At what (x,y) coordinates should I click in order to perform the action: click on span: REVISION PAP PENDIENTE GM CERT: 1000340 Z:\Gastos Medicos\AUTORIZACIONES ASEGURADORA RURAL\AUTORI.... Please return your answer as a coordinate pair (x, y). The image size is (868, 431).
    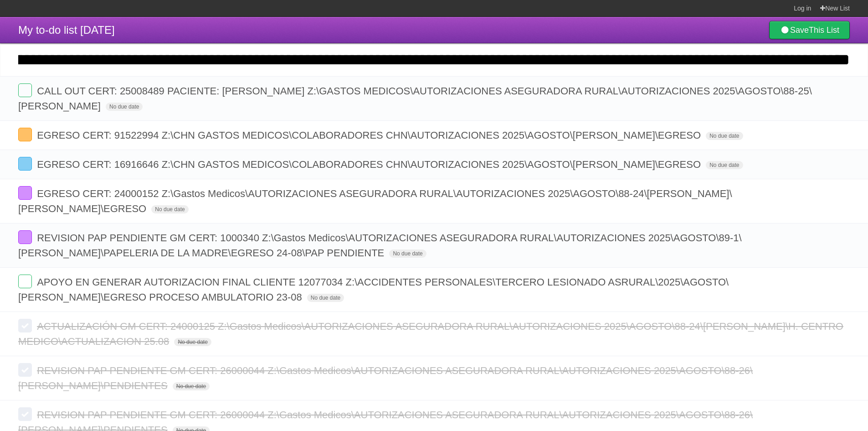
    Looking at the image, I should click on (380, 245).